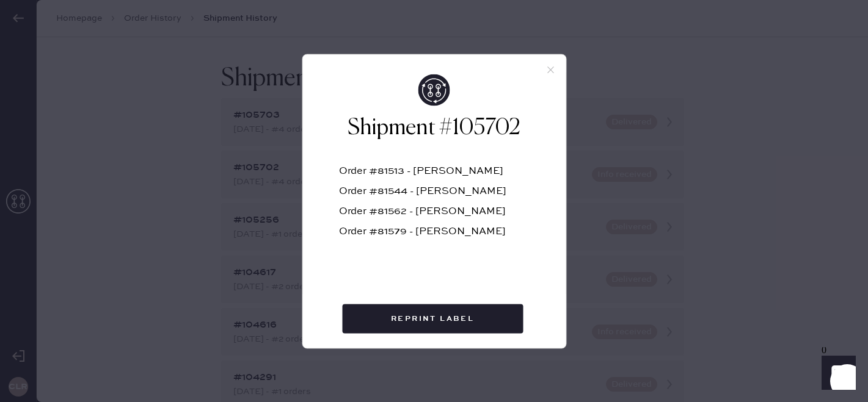  Describe the element at coordinates (434, 318) in the screenshot. I see `a: Reprint Label` at that location.